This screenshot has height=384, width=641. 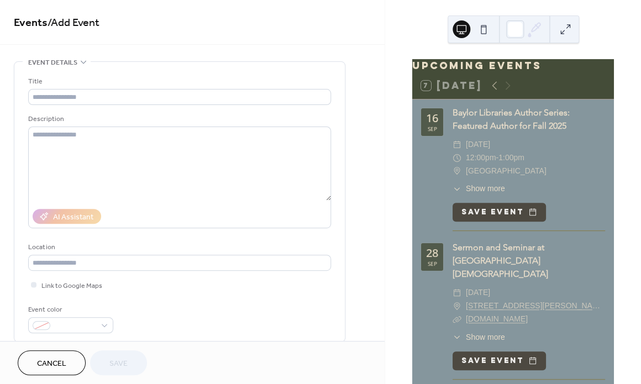 I want to click on span: 12:00pm, so click(x=480, y=158).